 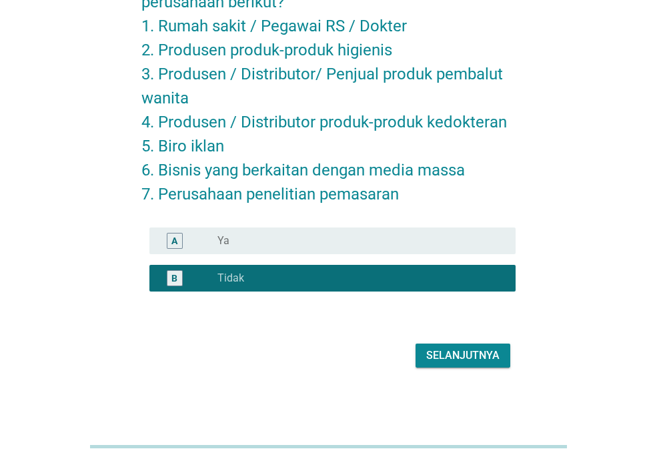 What do you see at coordinates (174, 240) in the screenshot?
I see `div: A` at bounding box center [174, 240].